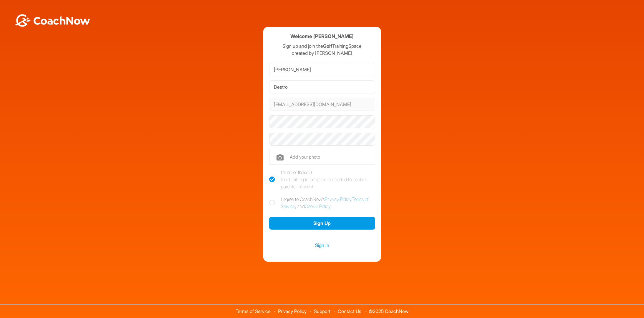 This screenshot has width=644, height=318. What do you see at coordinates (322, 223) in the screenshot?
I see `button: Sign Up` at bounding box center [322, 223].